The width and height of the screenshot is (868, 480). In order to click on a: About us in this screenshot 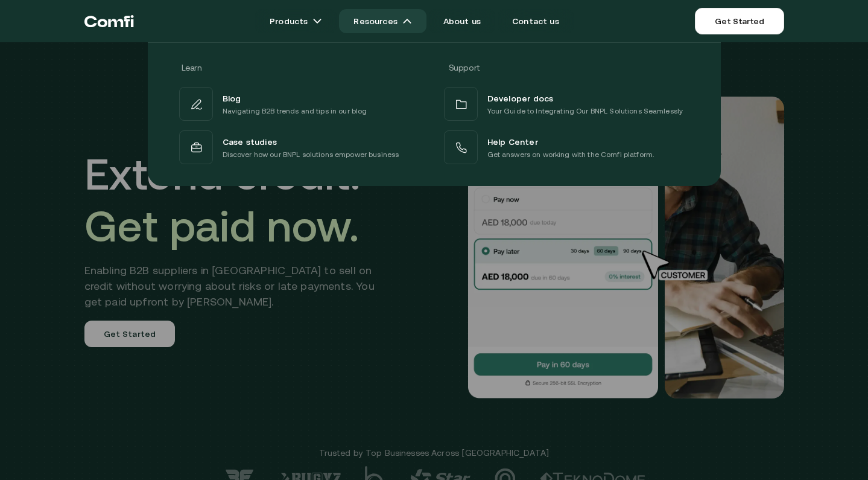, I will do `click(462, 21)`.